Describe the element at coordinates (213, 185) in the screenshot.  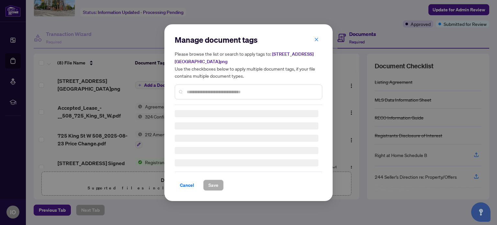
I see `button: Save` at that location.